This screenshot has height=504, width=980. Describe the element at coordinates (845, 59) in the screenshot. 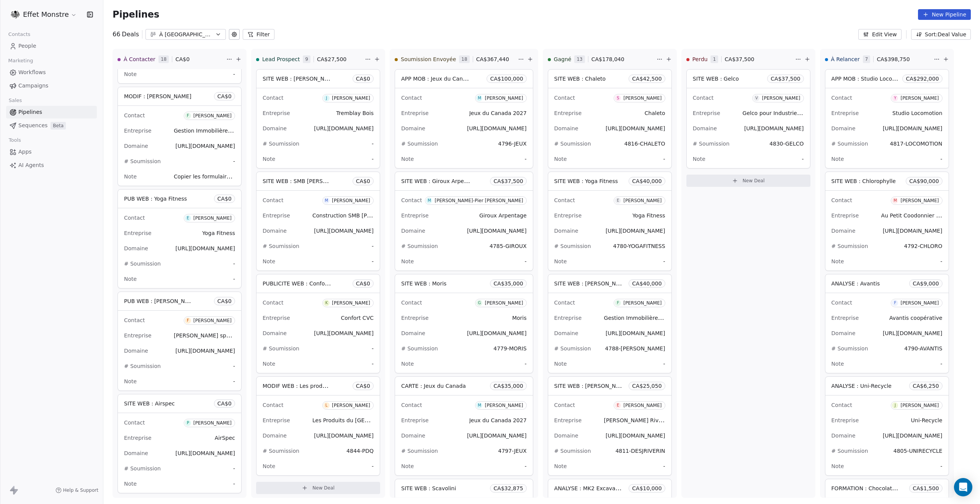

I see `span: À Relancer` at that location.